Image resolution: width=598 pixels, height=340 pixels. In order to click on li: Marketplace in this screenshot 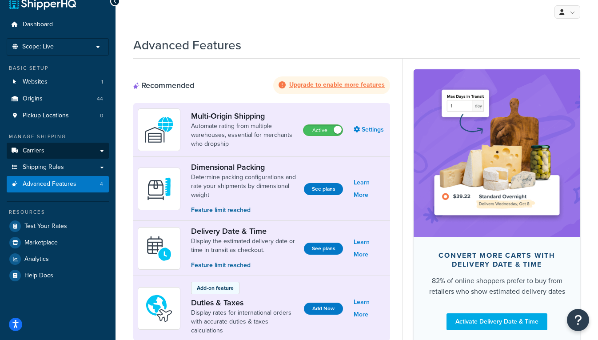, I will do `click(58, 243)`.